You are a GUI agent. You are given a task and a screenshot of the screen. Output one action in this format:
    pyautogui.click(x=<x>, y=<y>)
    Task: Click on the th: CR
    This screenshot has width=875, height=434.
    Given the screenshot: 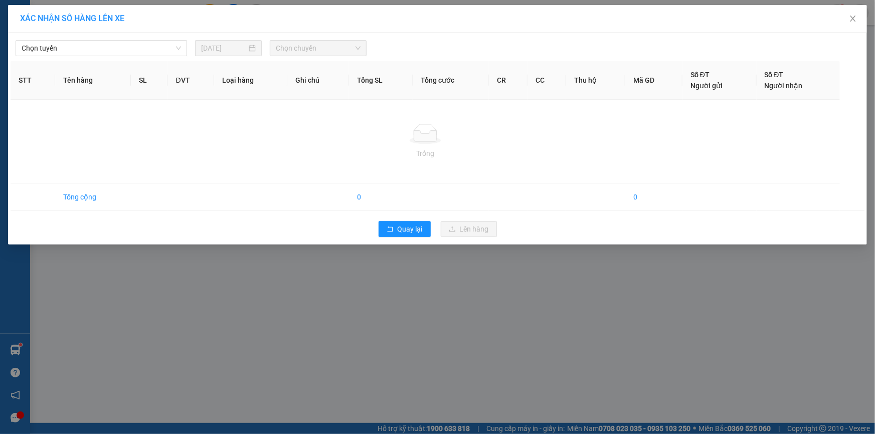 What is the action you would take?
    pyautogui.click(x=508, y=80)
    